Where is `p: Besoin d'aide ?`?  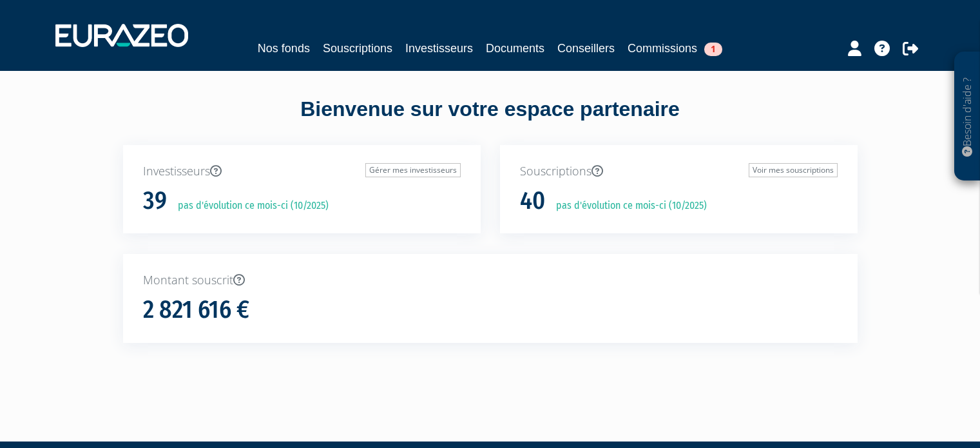 p: Besoin d'aide ? is located at coordinates (967, 117).